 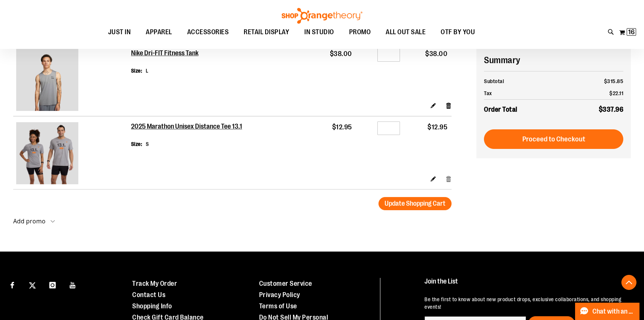 What do you see at coordinates (208, 32) in the screenshot?
I see `span: ACCESSORIES` at bounding box center [208, 32].